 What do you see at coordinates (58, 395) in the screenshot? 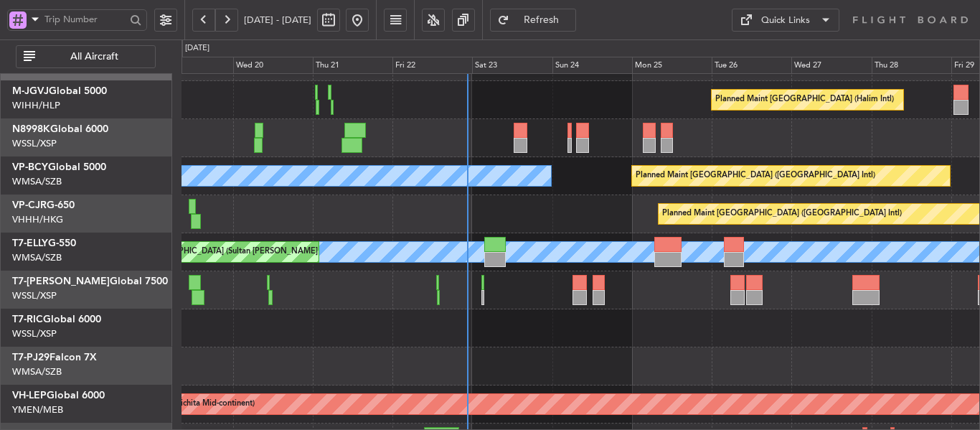
I see `a: VH-LEPGlobal 6000` at bounding box center [58, 395].